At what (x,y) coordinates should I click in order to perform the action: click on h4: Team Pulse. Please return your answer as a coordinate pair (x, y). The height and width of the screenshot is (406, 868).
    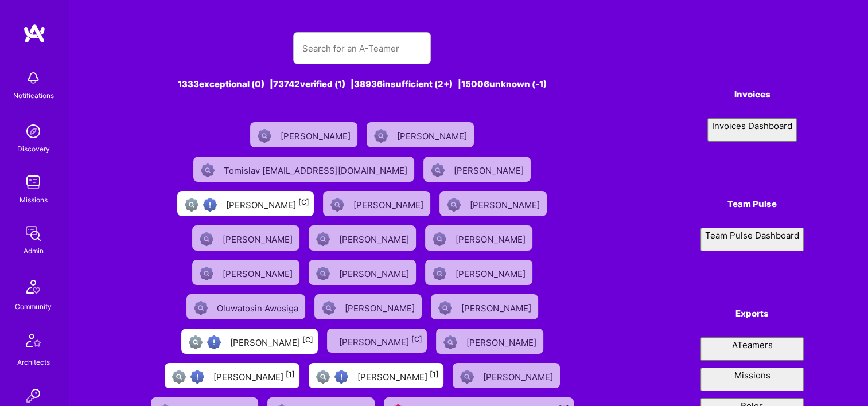
    Looking at the image, I should click on (752, 204).